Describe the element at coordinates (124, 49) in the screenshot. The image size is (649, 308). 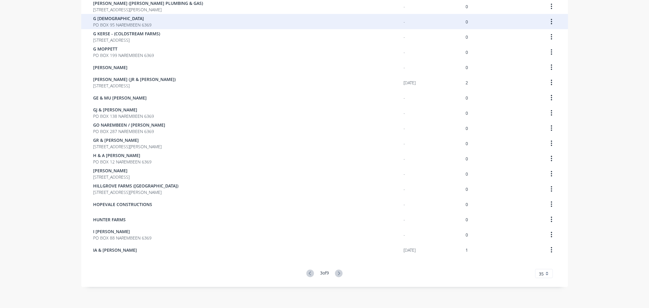
I see `span: G MOPPETT` at that location.